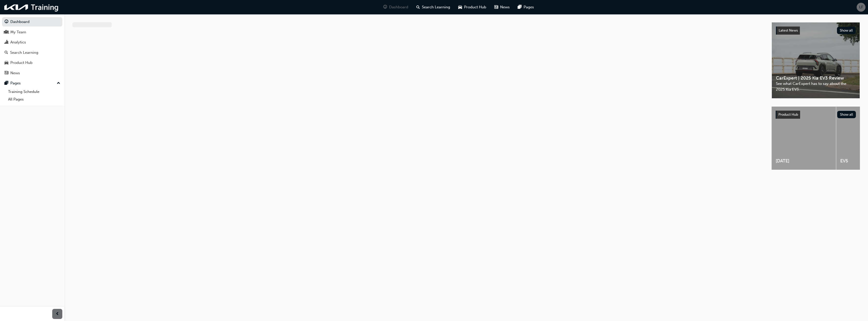 The image size is (868, 321). What do you see at coordinates (433, 7) in the screenshot?
I see `a: search-iconSearch Learning` at bounding box center [433, 7].